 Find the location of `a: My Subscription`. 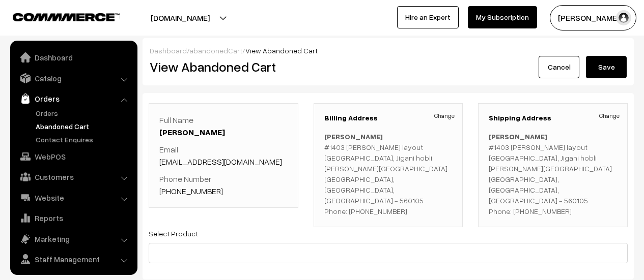

a: My Subscription is located at coordinates (503, 17).